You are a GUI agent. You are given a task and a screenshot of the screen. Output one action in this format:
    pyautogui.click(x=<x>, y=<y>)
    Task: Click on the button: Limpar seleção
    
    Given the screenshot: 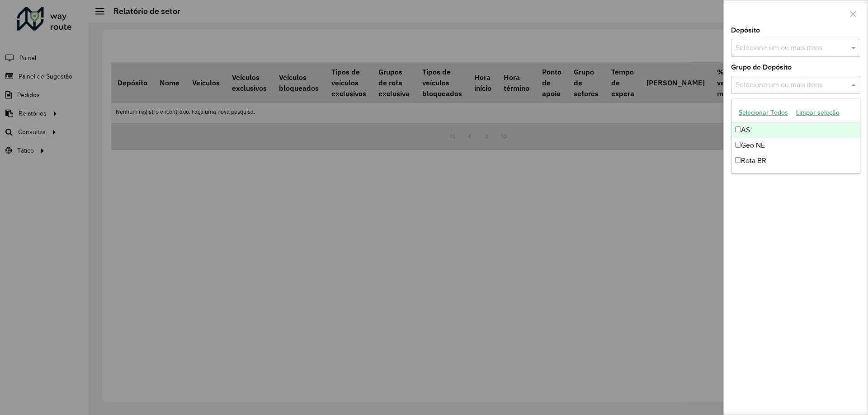 What is the action you would take?
    pyautogui.click(x=817, y=112)
    